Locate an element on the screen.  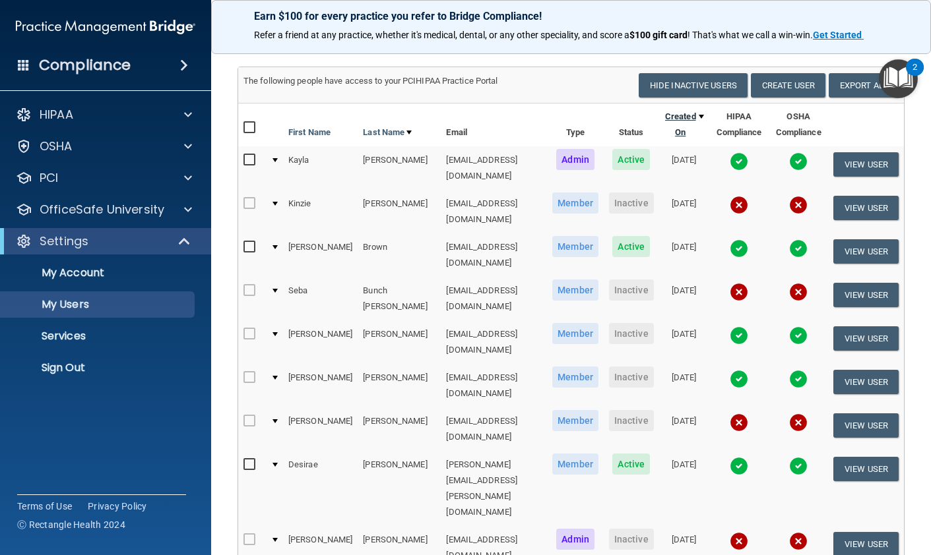
span: The following people have access to your PCIHIPAA Practice Portal is located at coordinates (371, 80).